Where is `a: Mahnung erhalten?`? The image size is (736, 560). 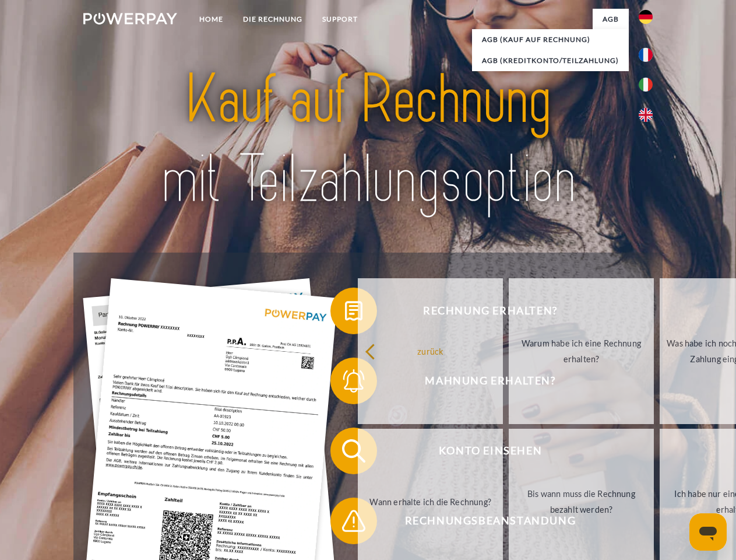 a: Mahnung erhalten? is located at coordinates (482, 381).